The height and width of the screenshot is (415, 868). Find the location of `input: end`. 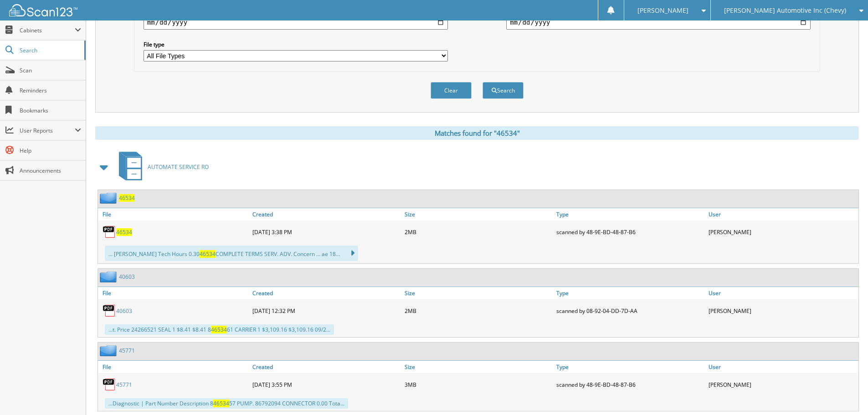

input: end is located at coordinates (658, 22).